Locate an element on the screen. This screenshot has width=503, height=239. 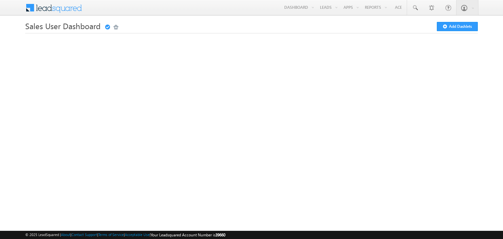
span: Sales User Dashboard is located at coordinates (63, 26).